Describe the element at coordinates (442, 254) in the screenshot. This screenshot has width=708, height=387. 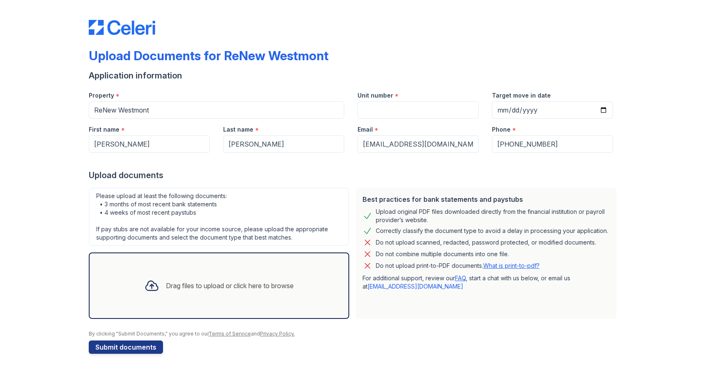
I see `div: Do not combine multiple documents into one file.` at that location.